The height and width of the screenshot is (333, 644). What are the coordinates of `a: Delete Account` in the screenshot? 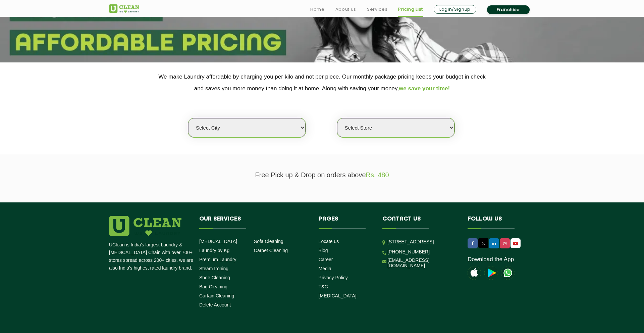 It's located at (215, 305).